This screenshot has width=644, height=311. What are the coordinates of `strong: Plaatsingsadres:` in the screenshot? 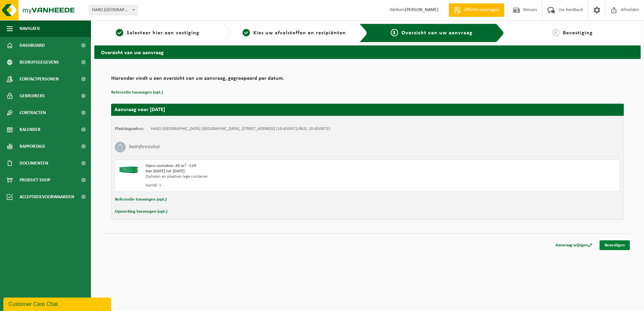 It's located at (129, 129).